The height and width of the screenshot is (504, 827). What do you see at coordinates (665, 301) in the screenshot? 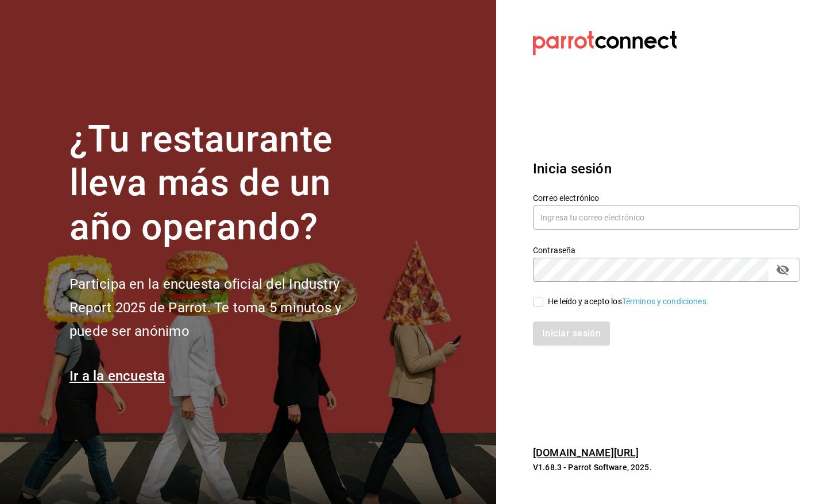
I see `a: Términos y condiciones.` at bounding box center [665, 301].